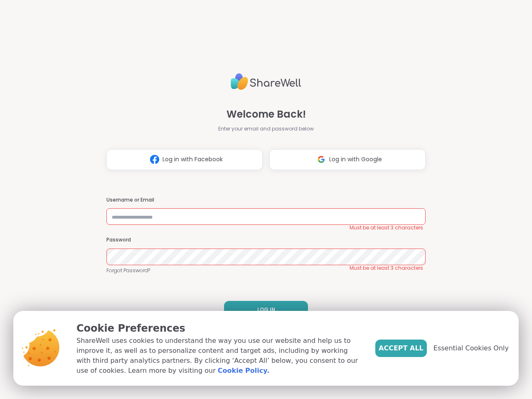  What do you see at coordinates (356, 159) in the screenshot?
I see `span: Log in with Google` at bounding box center [356, 159].